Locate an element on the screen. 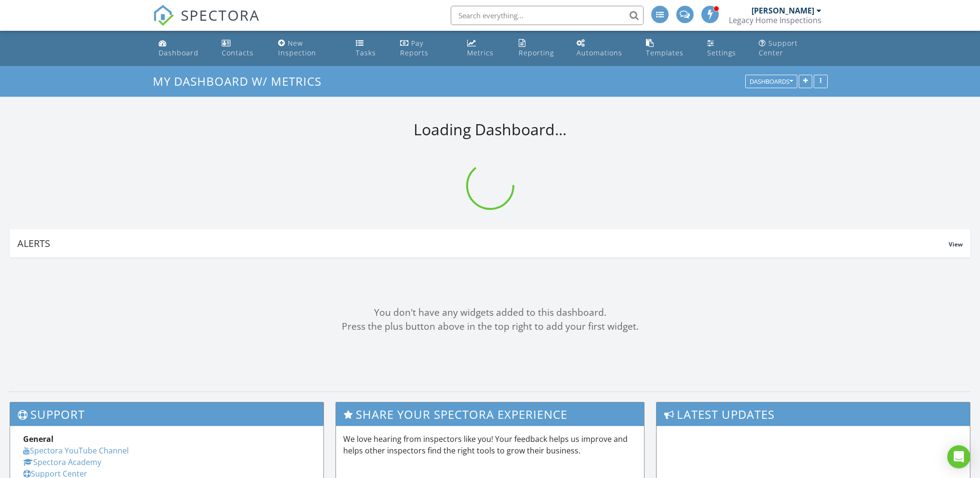  a: Spectora Academy is located at coordinates (62, 463).